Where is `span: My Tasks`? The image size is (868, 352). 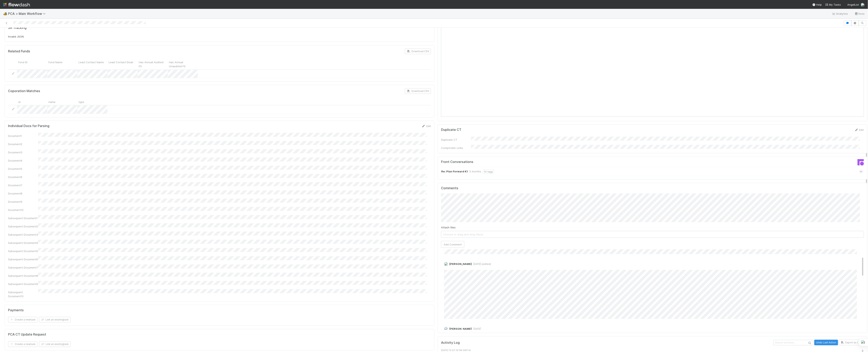
span: My Tasks is located at coordinates (833, 5).